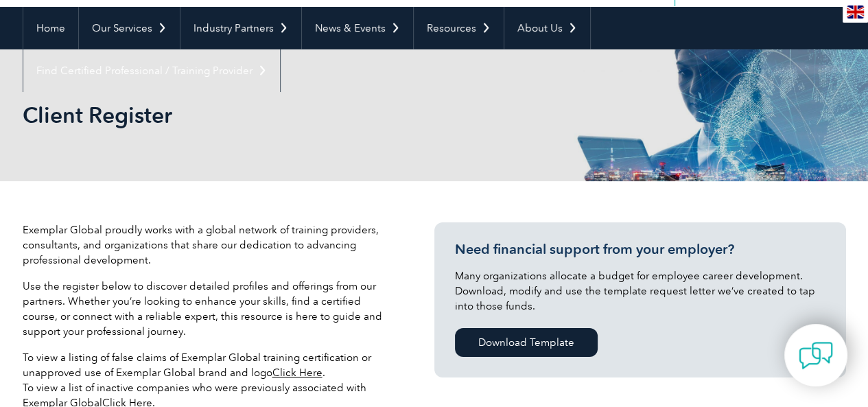  What do you see at coordinates (458, 28) in the screenshot?
I see `a: Resources` at bounding box center [458, 28].